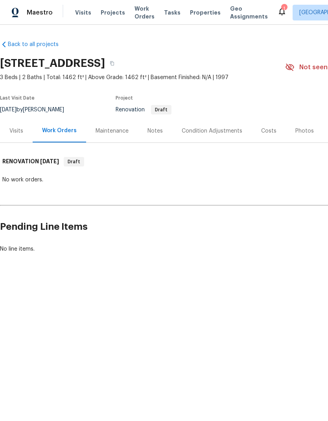 The width and height of the screenshot is (328, 421). Describe the element at coordinates (40, 13) in the screenshot. I see `span: Maestro` at that location.